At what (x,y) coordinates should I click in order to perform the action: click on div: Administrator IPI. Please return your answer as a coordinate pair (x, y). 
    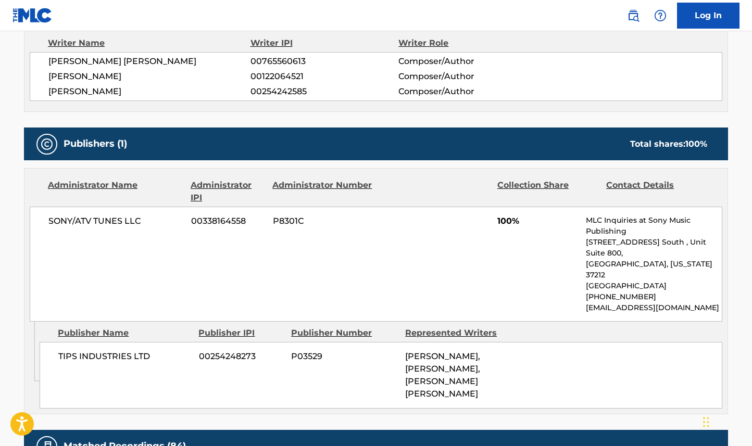
    Looking at the image, I should click on (227, 192).